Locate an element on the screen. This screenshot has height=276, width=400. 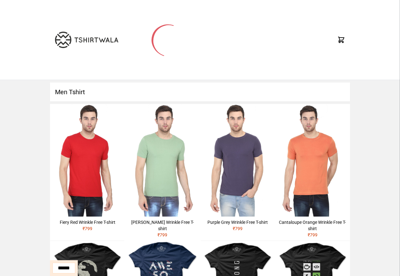
div: Cantaloupe Orange Wrinkle Free T-shirt is located at coordinates (312, 225).